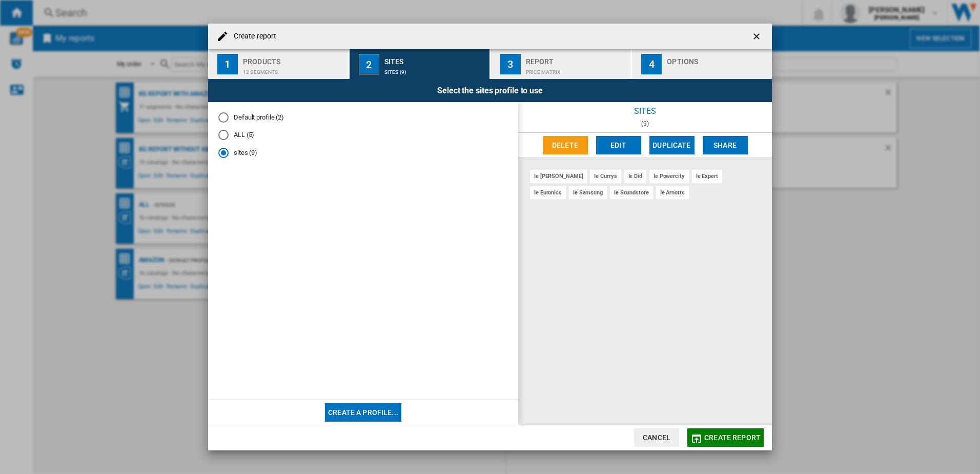 The image size is (980, 474). What do you see at coordinates (435, 69) in the screenshot?
I see `div: sites (9)` at bounding box center [435, 69].